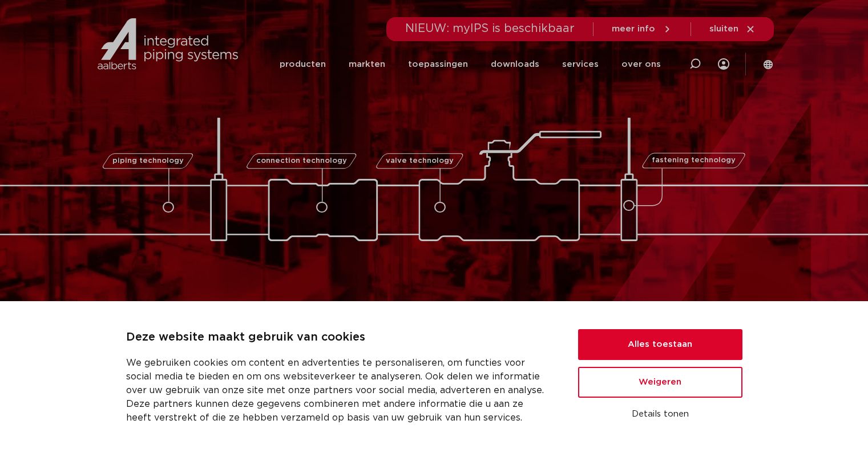 The image size is (868, 452). I want to click on span: sluiten, so click(724, 29).